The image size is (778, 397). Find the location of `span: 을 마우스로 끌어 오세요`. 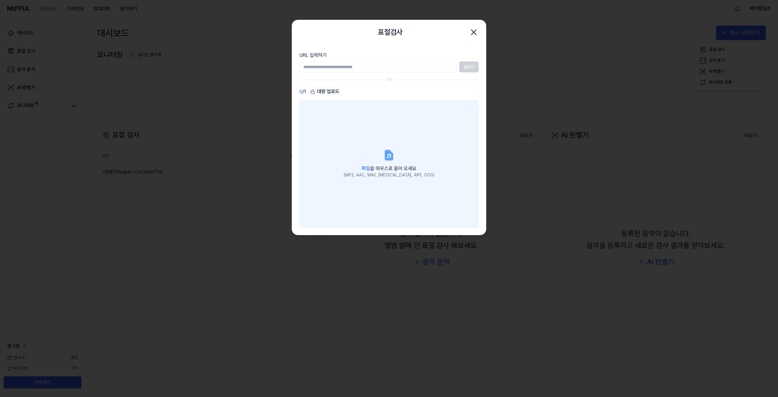

span: 을 마우스로 끌어 오세요 is located at coordinates (389, 168).